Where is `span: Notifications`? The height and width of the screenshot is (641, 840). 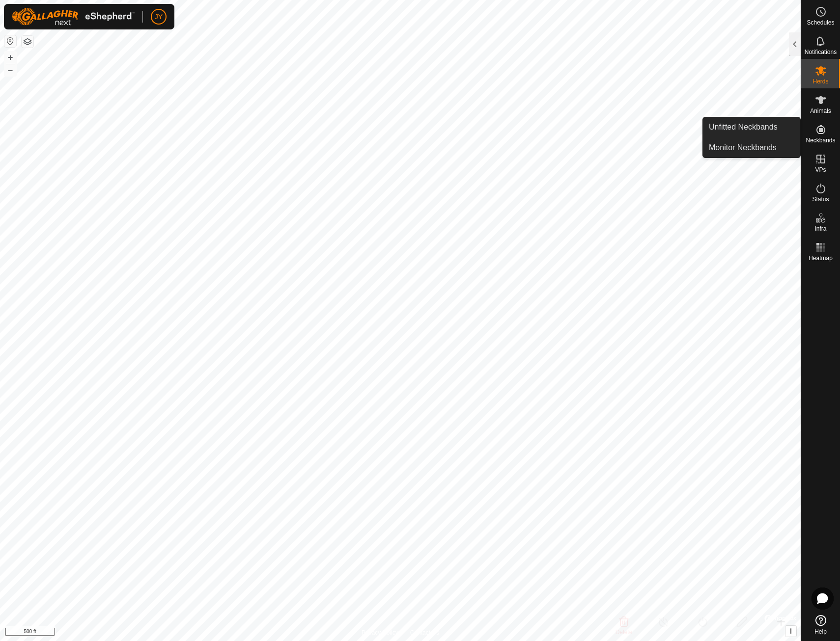
span: Notifications is located at coordinates (820, 52).